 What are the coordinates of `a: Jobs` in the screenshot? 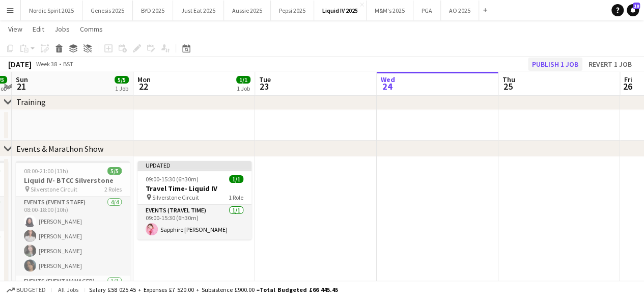 It's located at (62, 29).